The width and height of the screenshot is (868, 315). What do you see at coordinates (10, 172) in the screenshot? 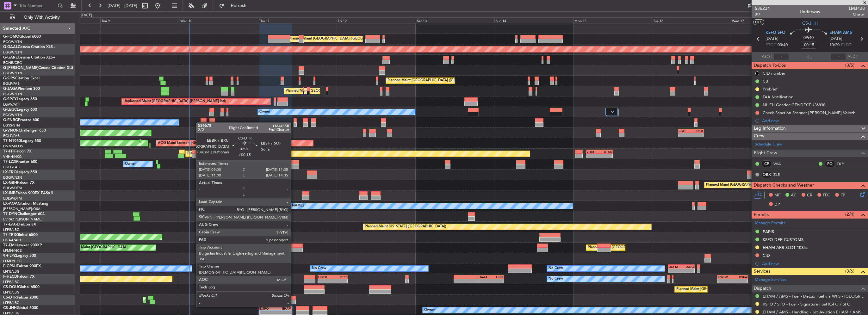
I see `span: LX-TRO` at bounding box center [10, 172].